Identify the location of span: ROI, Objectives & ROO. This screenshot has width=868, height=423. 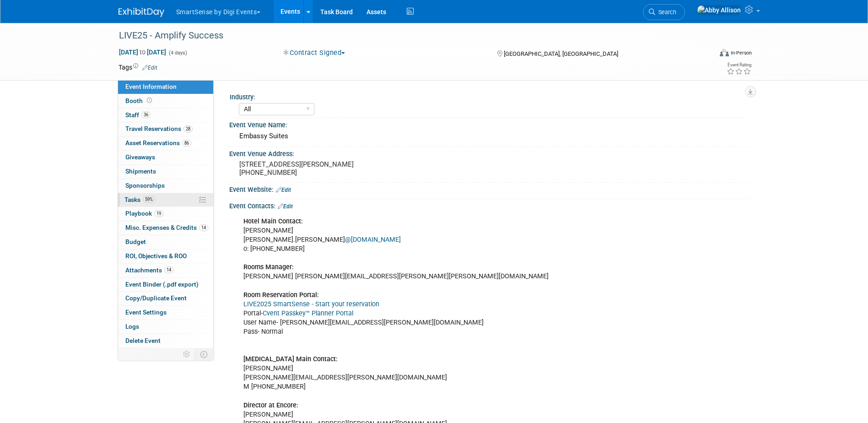
(156, 256).